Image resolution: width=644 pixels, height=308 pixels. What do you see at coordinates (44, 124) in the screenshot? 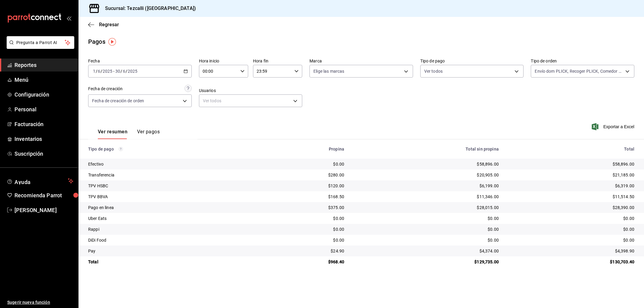
I see `span: Facturación` at bounding box center [44, 124].